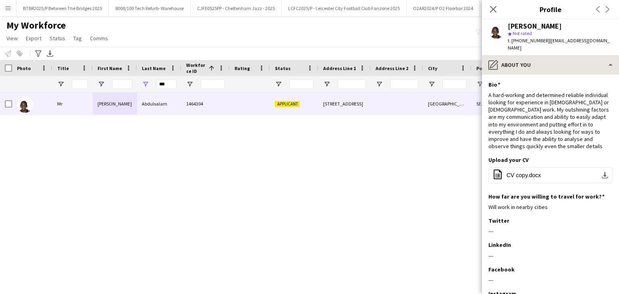 This screenshot has height=294, width=619. Describe the element at coordinates (38, 54) in the screenshot. I see `app-action-btn: Advanced filters` at that location.